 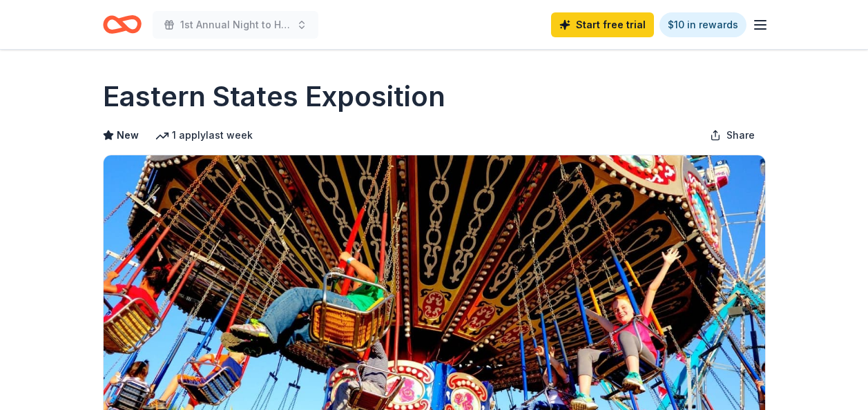 What do you see at coordinates (236, 25) in the screenshot?
I see `span: 1st Annual Night to Honor Gala` at bounding box center [236, 25].